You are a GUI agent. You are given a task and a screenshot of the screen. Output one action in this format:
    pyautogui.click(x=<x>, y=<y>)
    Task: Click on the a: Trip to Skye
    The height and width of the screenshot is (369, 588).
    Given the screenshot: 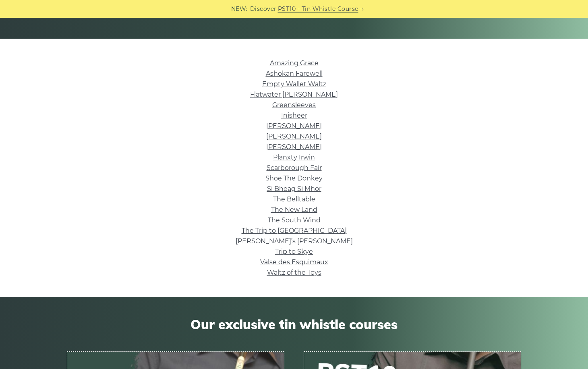 What is the action you would take?
    pyautogui.click(x=294, y=252)
    